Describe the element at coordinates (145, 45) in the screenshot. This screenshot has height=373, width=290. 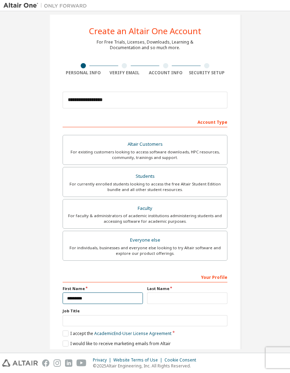
I see `div: For Free Trials, Licenses, Downloads, Learning & Documentation and so much more.` at that location.